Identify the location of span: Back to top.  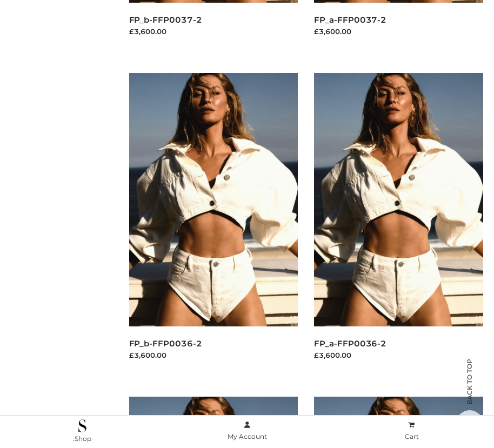
(470, 391).